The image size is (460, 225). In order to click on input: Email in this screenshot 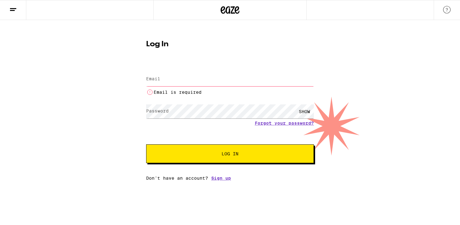, I will do `click(230, 79)`.